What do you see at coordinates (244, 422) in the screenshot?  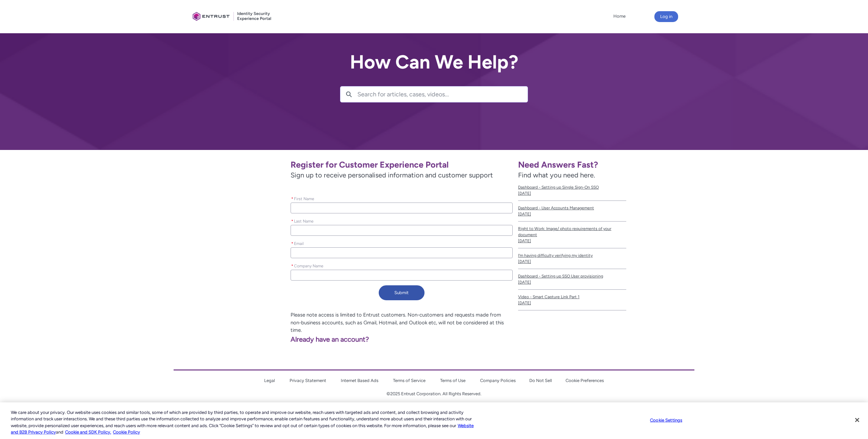 I see `div: We care about your privacy. Our website uses cookies and similar tools, some of which are provide...` at bounding box center [244, 422].